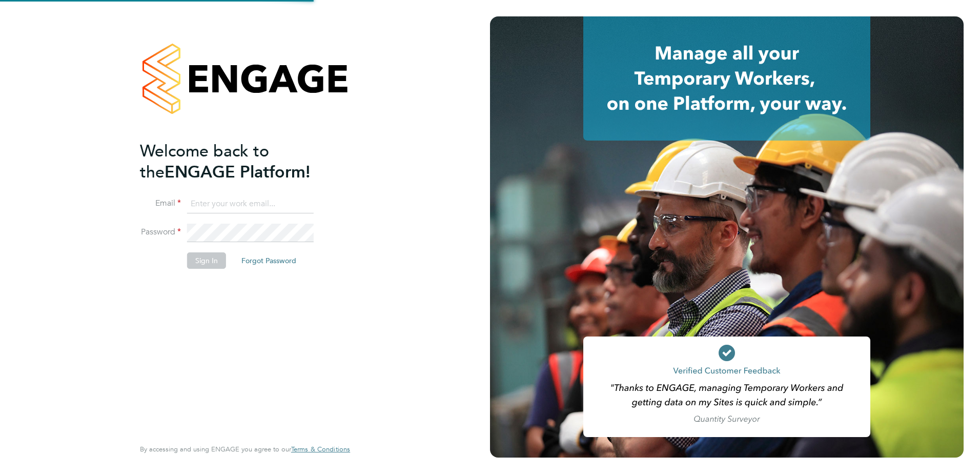  Describe the element at coordinates (240, 162) in the screenshot. I see `h2: ENGAGE Platform!` at that location.